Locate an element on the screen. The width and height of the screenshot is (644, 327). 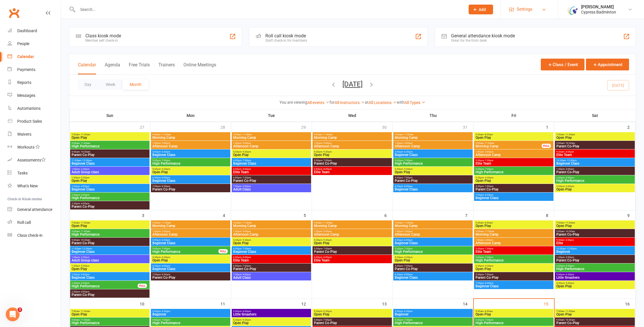
div: FULL is located at coordinates (547, 146).